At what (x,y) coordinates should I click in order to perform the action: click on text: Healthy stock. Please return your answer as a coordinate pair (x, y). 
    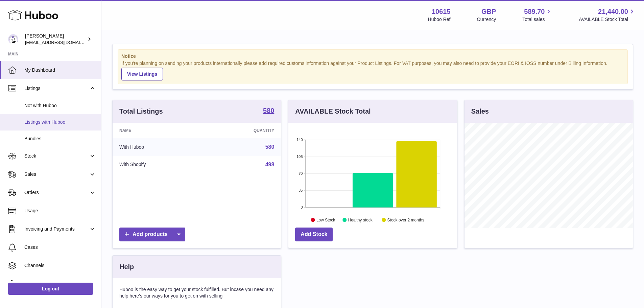
    Looking at the image, I should click on (360, 220).